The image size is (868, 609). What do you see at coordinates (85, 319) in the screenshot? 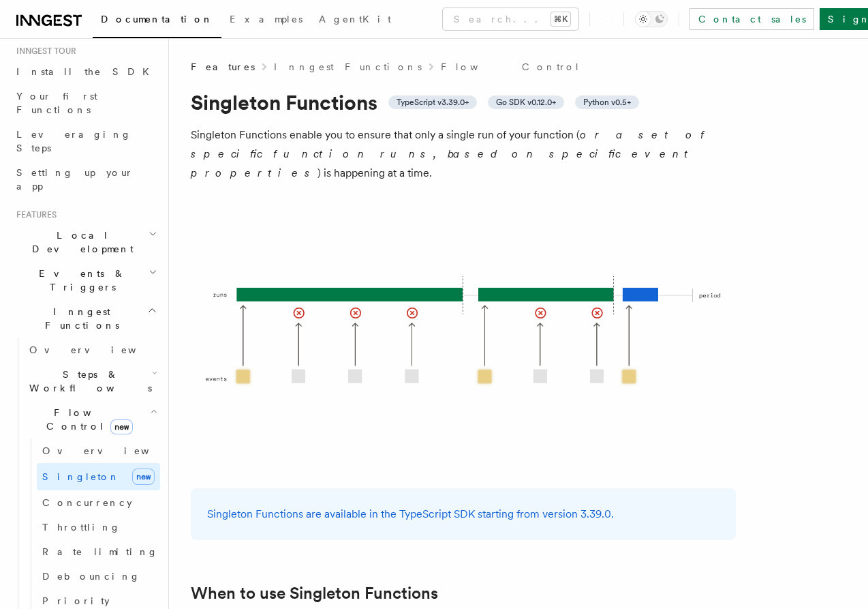
I see `button: Inngest Functions` at bounding box center [85, 319].